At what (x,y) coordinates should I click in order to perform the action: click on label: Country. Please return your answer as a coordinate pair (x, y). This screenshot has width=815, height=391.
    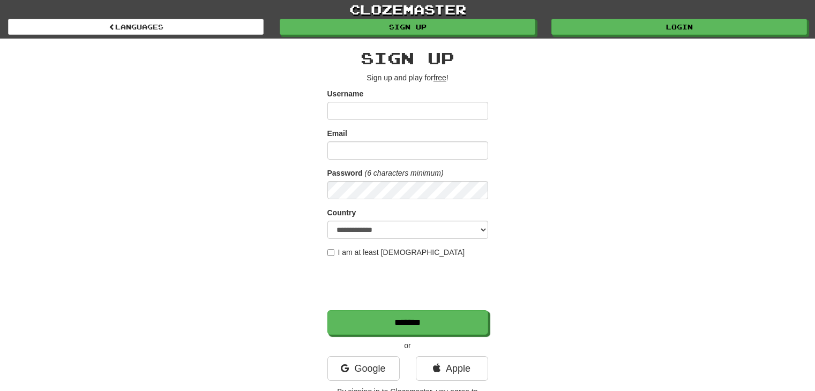
    Looking at the image, I should click on (342, 213).